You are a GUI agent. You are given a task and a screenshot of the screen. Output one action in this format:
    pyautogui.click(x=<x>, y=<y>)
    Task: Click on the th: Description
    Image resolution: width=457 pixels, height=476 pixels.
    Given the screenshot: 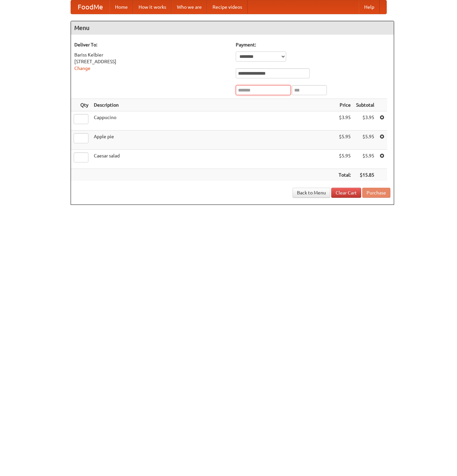 What is the action you would take?
    pyautogui.click(x=213, y=105)
    